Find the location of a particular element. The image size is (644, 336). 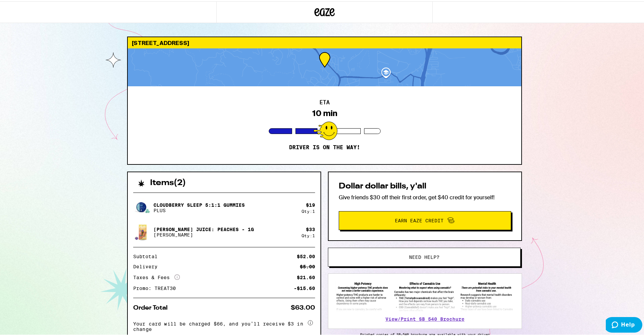

p: PLUS is located at coordinates (199, 209).